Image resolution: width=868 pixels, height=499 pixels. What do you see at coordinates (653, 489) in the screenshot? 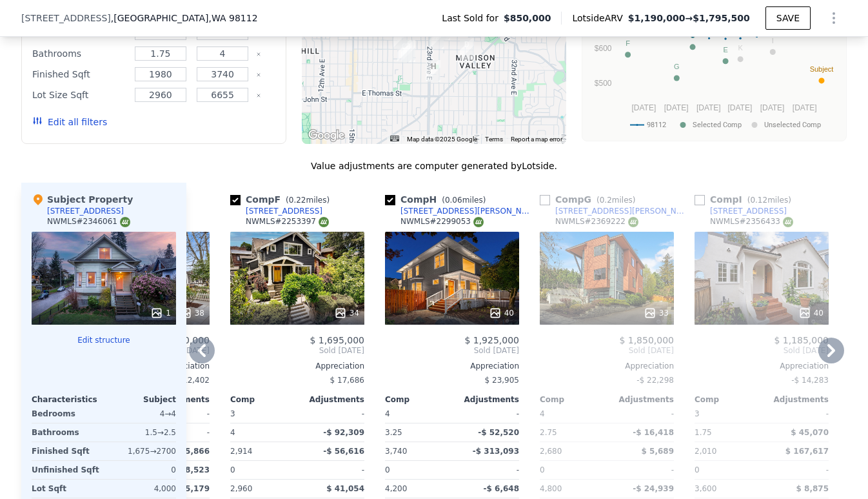
I see `span: -$ 24,939` at bounding box center [653, 489].